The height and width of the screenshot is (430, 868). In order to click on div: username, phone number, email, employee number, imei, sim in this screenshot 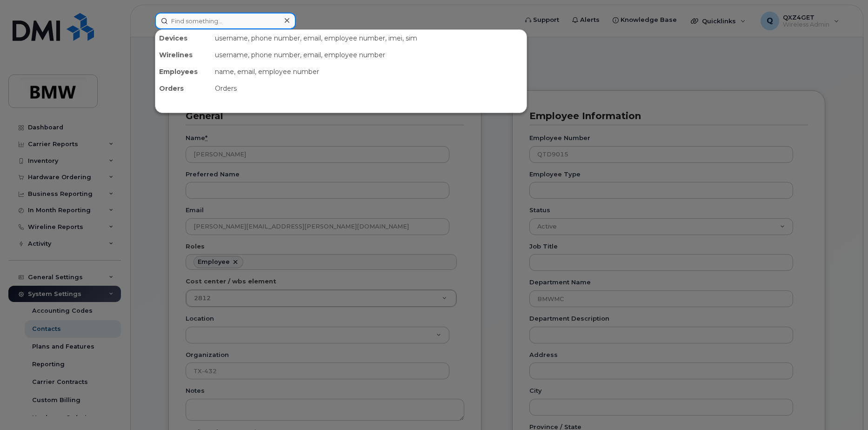, I will do `click(369, 38)`.